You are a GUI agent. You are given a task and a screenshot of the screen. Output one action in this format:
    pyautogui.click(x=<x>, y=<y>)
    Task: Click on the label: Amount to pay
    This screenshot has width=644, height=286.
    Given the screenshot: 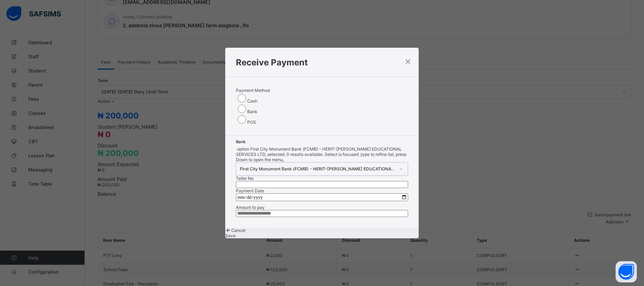 What is the action you would take?
    pyautogui.click(x=250, y=207)
    